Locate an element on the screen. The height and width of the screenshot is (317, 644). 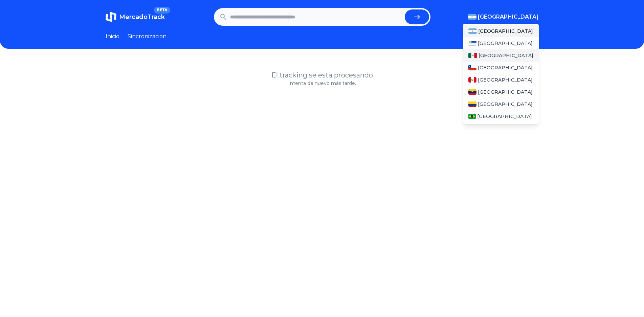
a: Inicio is located at coordinates (112, 37).